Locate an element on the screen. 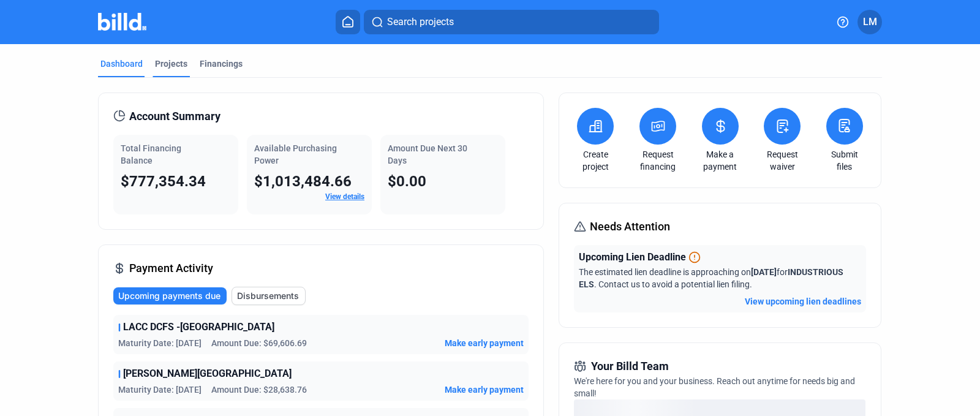 Image resolution: width=980 pixels, height=416 pixels. span: LM is located at coordinates (870, 22).